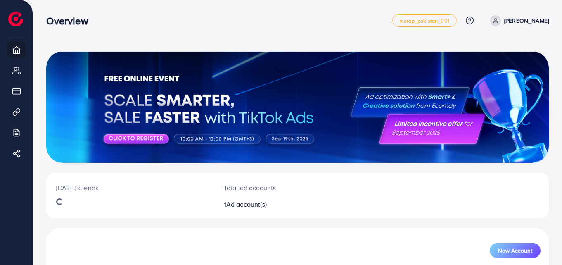 The image size is (562, 265). I want to click on a: metap_pakistan_001, so click(425, 21).